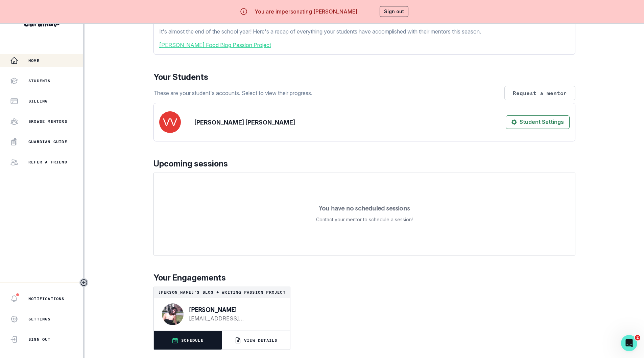  Describe the element at coordinates (40, 339) in the screenshot. I see `p: Sign Out` at that location.